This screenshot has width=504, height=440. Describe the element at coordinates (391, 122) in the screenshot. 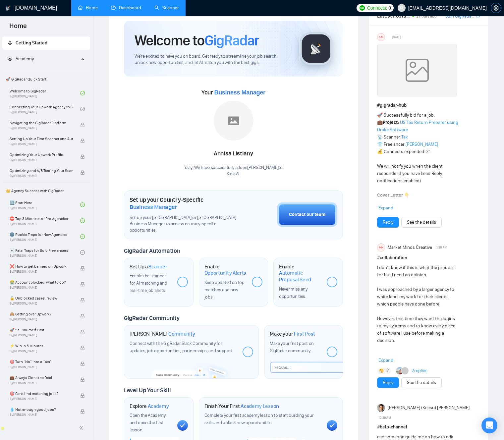

I see `strong: Project:` at that location.